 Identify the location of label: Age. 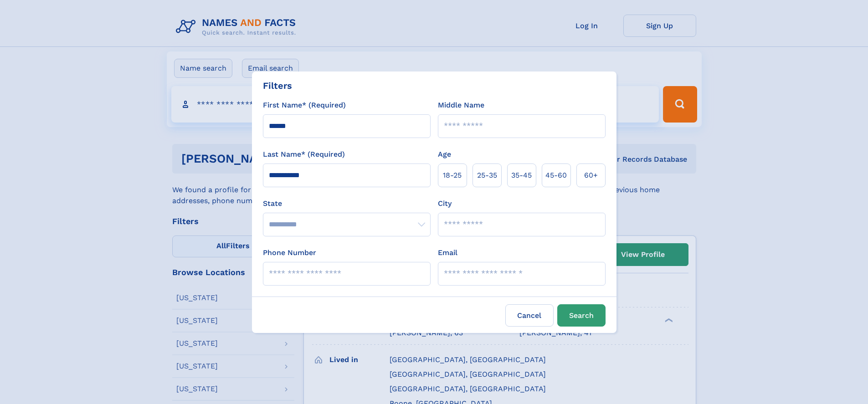
(444, 154).